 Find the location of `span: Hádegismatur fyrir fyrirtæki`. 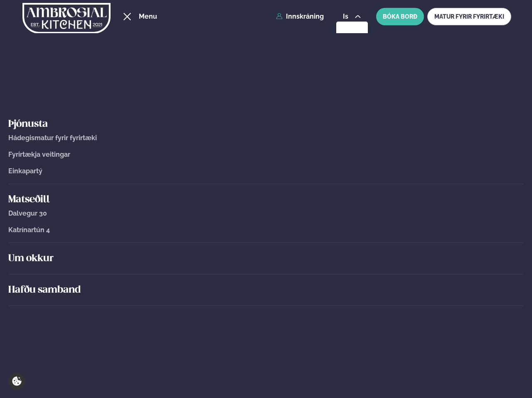

span: Hádegismatur fyrir fyrirtæki is located at coordinates (52, 137).